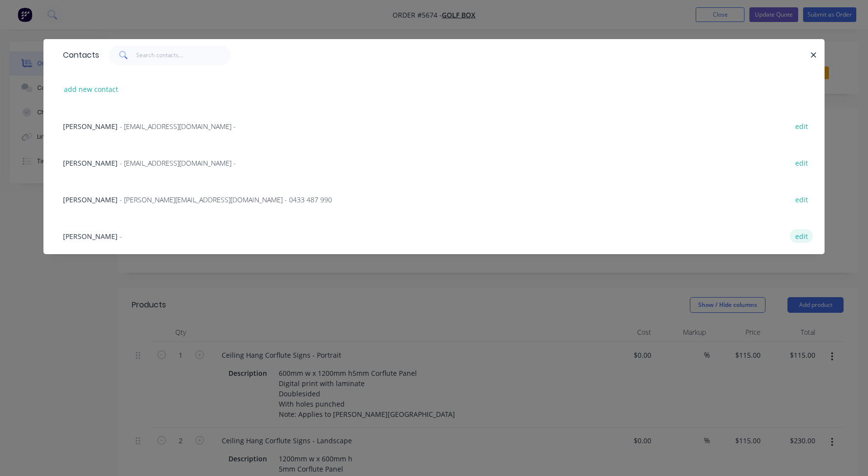  What do you see at coordinates (79, 55) in the screenshot?
I see `div: Contacts` at bounding box center [79, 55].